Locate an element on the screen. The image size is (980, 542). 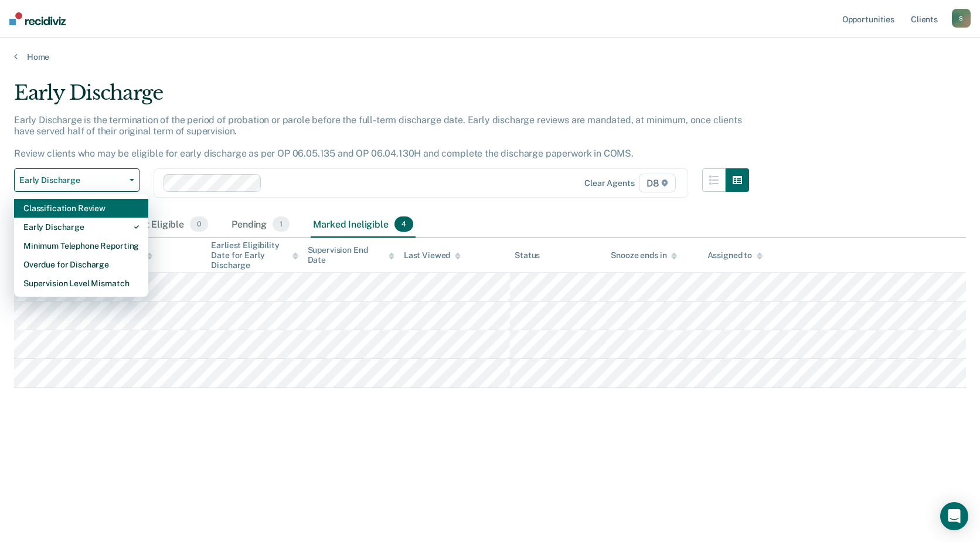
div: Minimum Telephone Reporting is located at coordinates (81, 246).